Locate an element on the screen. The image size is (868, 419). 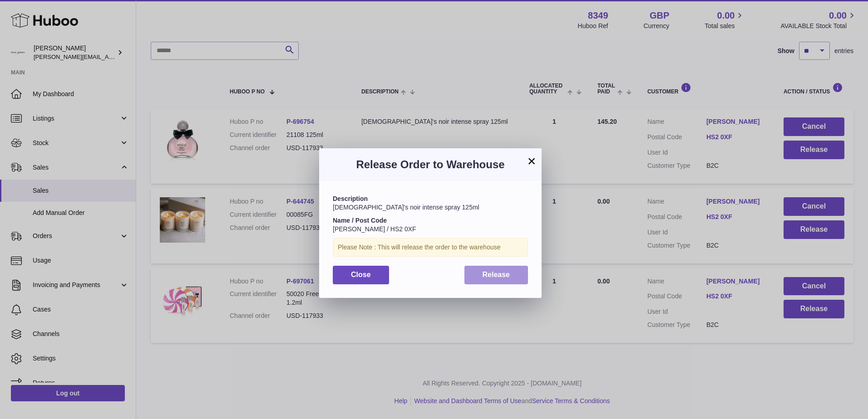
div: Please Note : This will release the order to the warehouse is located at coordinates (430, 247).